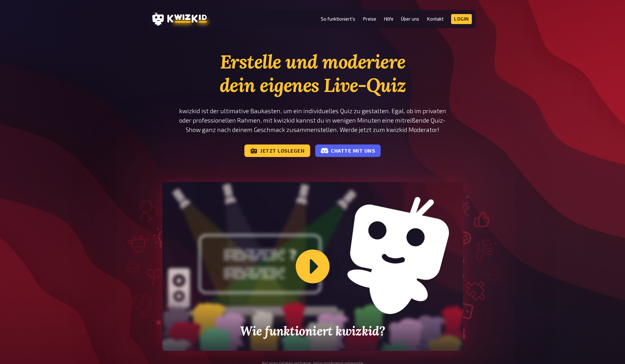 This screenshot has width=625, height=364. I want to click on h2: Wie funktioniert kwizkid?, so click(312, 331).